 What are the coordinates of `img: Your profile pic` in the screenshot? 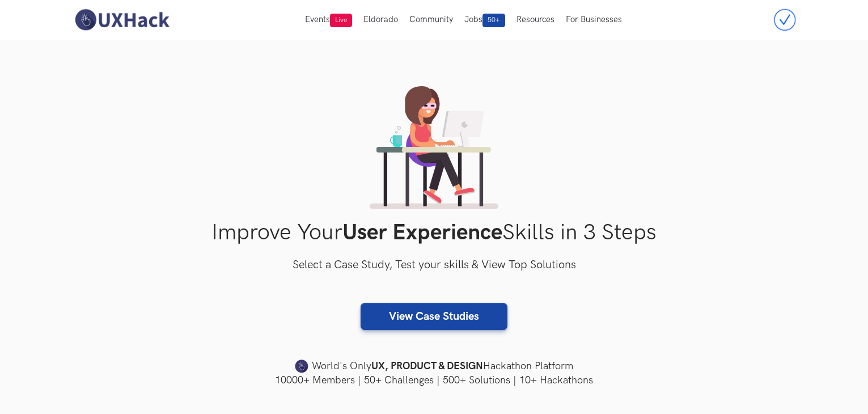 It's located at (785, 20).